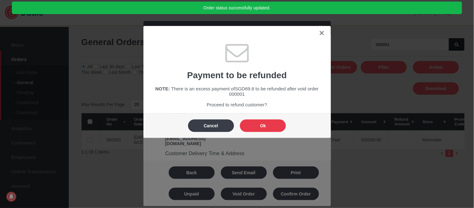  Describe the element at coordinates (162, 88) in the screenshot. I see `span: NOTE:` at that location.